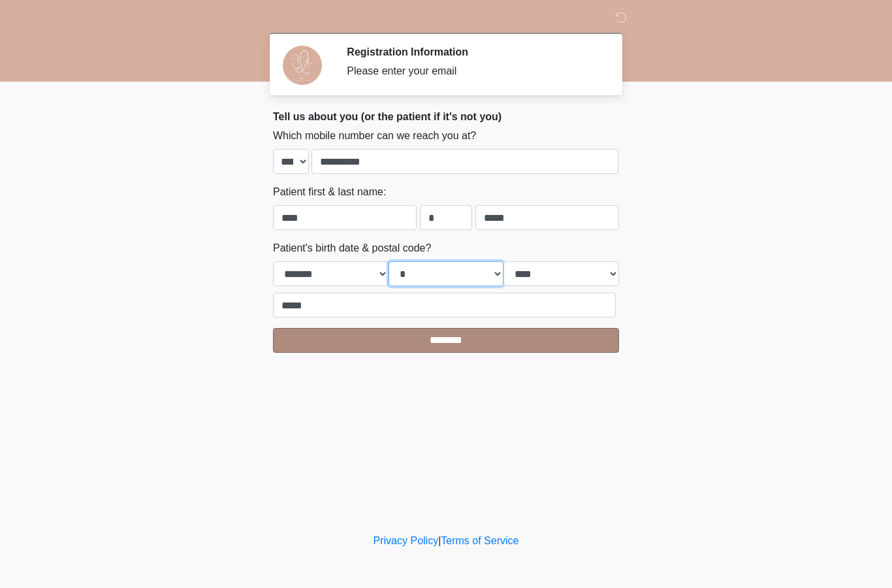 The height and width of the screenshot is (588, 892). What do you see at coordinates (480, 540) in the screenshot?
I see `a: Terms of Service` at bounding box center [480, 540].